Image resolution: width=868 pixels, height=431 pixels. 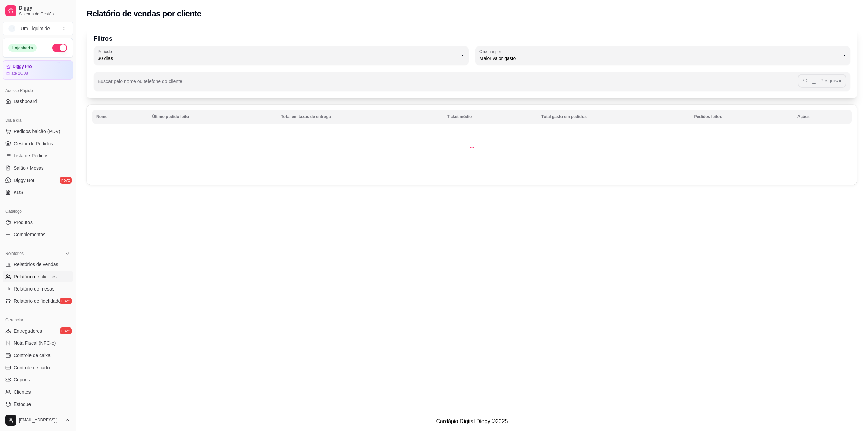 What do you see at coordinates (15, 253) in the screenshot?
I see `span: Relatórios` at bounding box center [15, 253].